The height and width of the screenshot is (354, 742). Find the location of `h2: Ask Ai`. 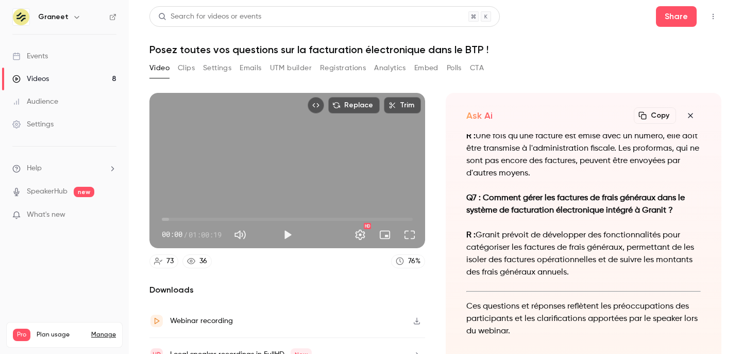

h2: Ask Ai is located at coordinates (480, 115).